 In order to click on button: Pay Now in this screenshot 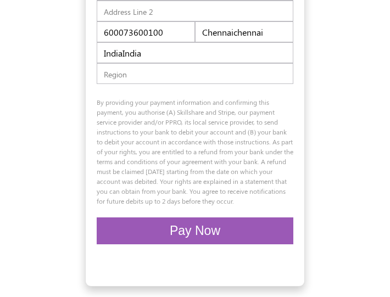, I will do `click(195, 231)`.